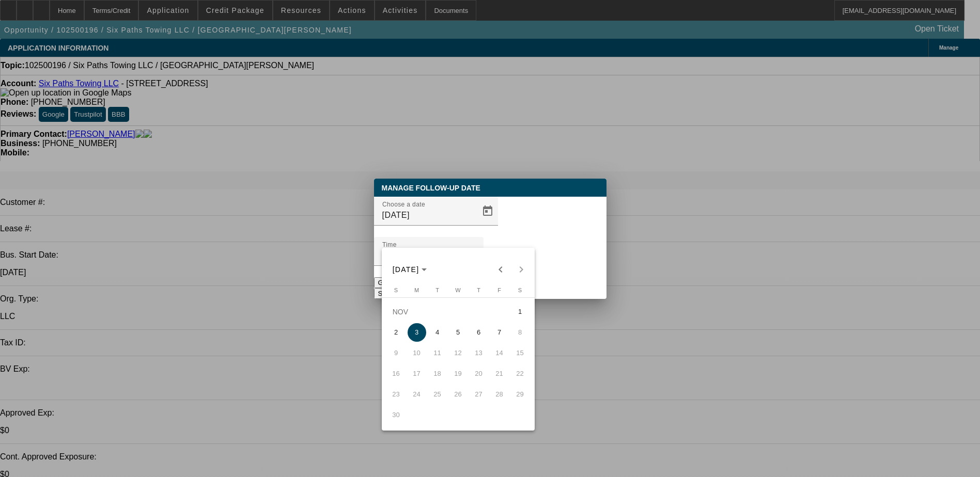 Image resolution: width=980 pixels, height=477 pixels. I want to click on button: November 7, 2025, so click(500, 333).